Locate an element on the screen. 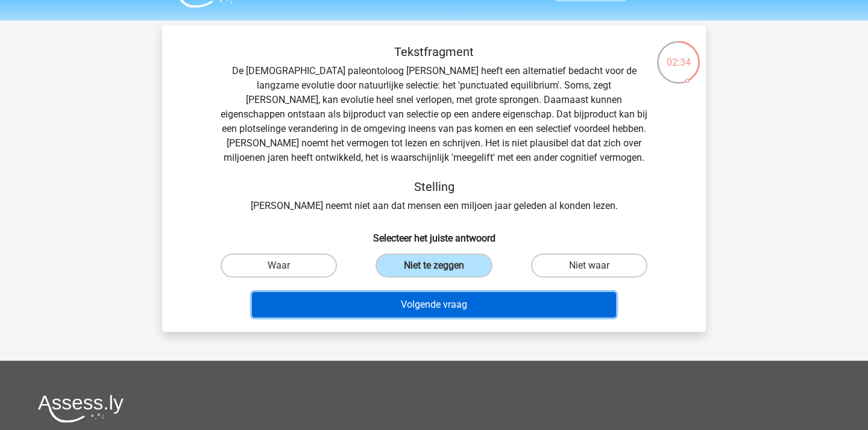 This screenshot has width=868, height=430. button: Volgende vraag is located at coordinates (434, 305).